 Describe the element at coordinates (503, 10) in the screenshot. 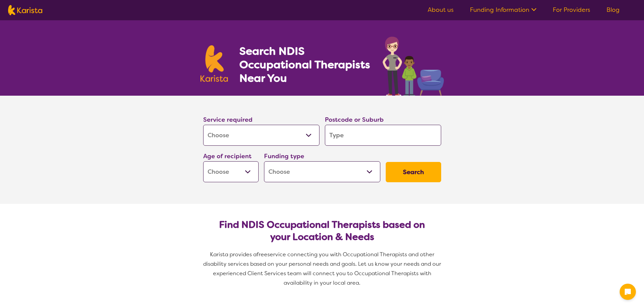

I see `a: Funding Information` at that location.